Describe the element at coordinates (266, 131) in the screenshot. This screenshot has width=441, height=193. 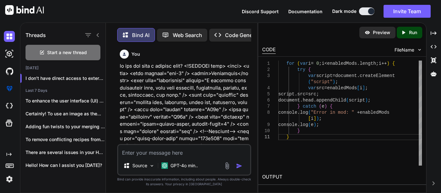
I see `div: 10` at that location.